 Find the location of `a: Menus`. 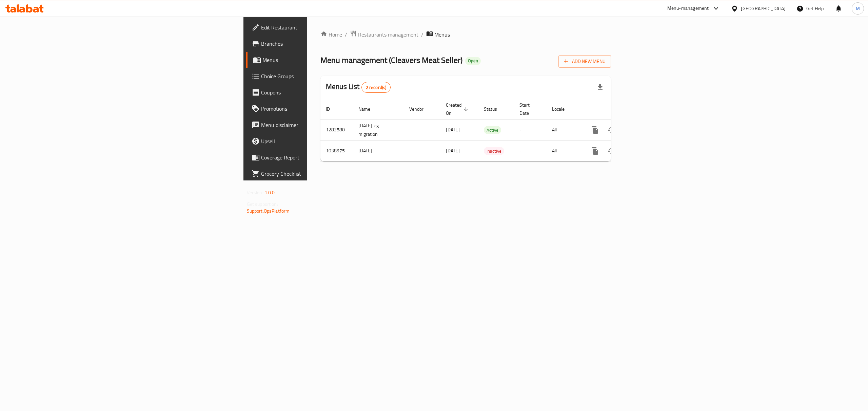

a: Menus is located at coordinates (318, 60).